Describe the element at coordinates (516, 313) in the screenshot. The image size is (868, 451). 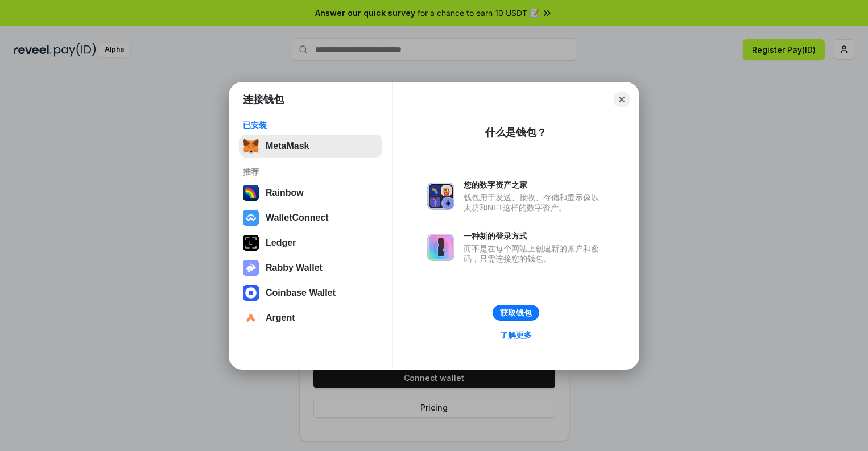
I see `div: 获取钱包` at that location.